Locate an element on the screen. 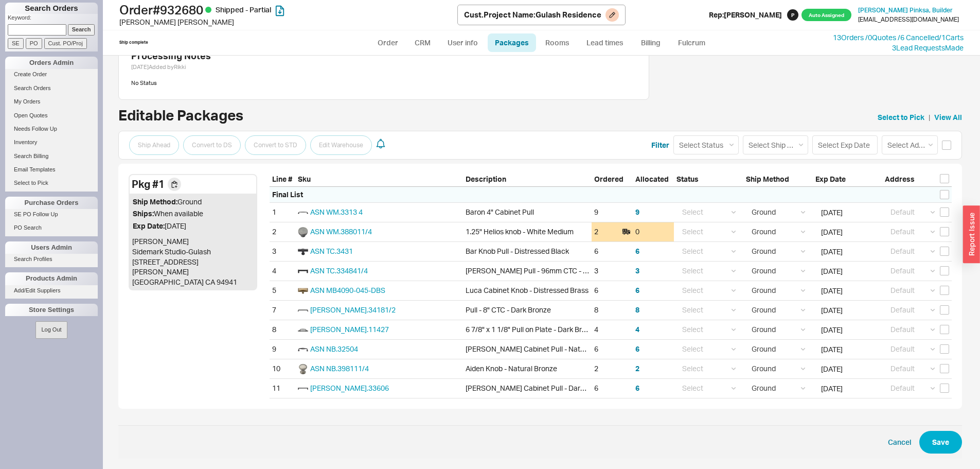 Image resolution: width=980 pixels, height=469 pixels. a: ASN MB4090-045-DBS is located at coordinates (348, 290).